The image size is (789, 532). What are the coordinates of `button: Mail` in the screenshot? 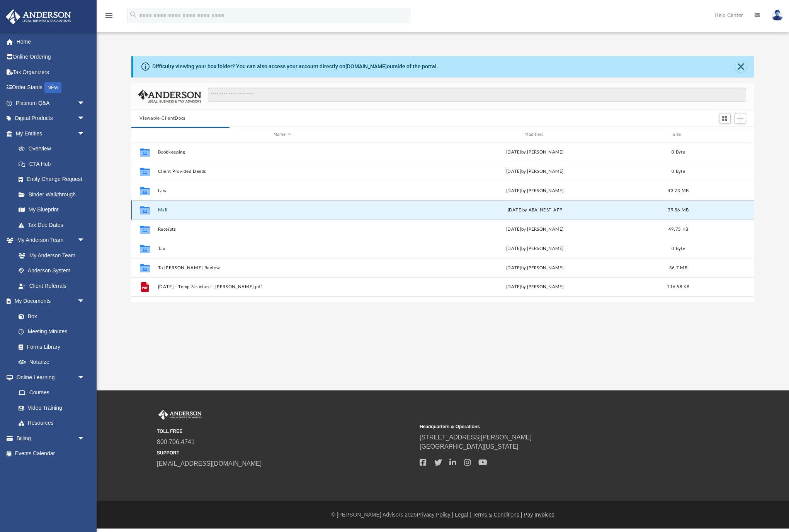 It's located at (282, 210).